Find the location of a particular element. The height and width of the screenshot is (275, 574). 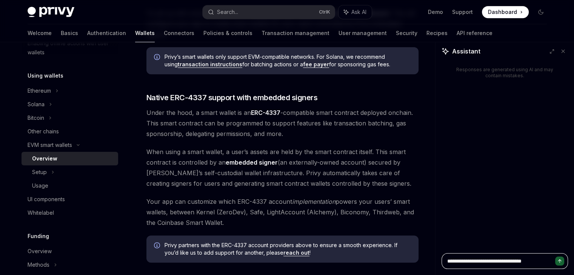

span: Privy partners with the ERC-4337 account providers above to ensure a smooth experience. If you’d ... is located at coordinates (287, 249).